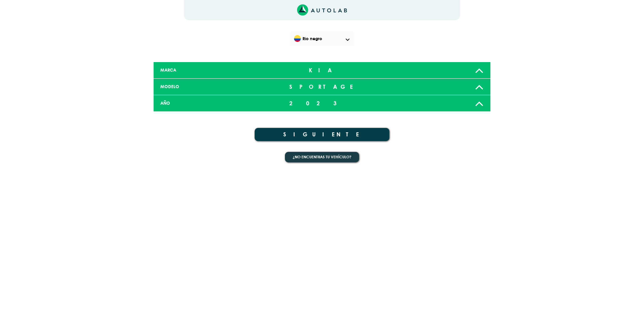 This screenshot has height=322, width=644. I want to click on a: Link al sitio de autolab, so click(322, 10).